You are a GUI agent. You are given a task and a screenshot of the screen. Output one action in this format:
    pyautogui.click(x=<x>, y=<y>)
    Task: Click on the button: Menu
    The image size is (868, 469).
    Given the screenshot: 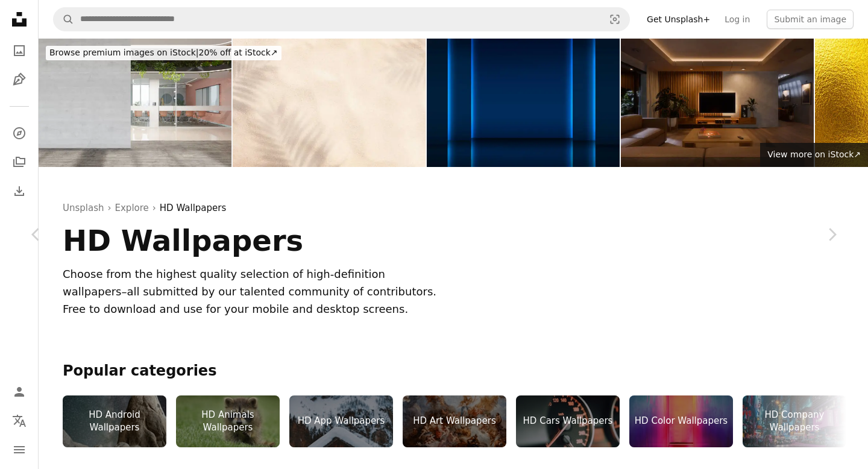 What is the action you would take?
    pyautogui.click(x=19, y=450)
    